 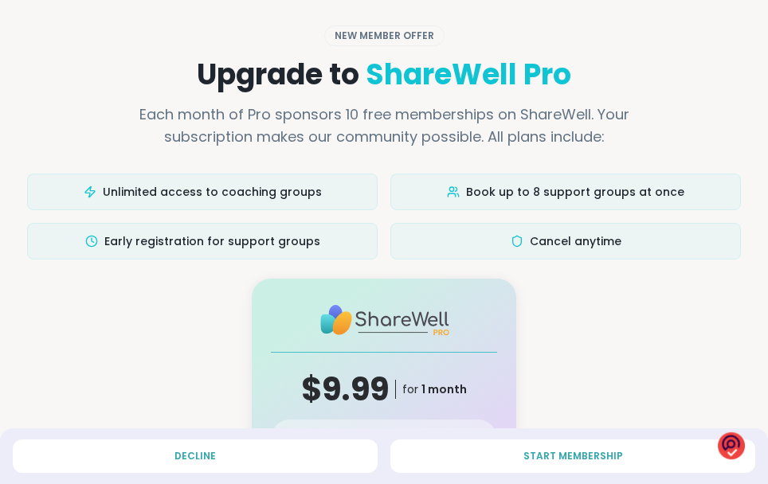 I want to click on span: Unlimited access to coaching groups, so click(x=212, y=192).